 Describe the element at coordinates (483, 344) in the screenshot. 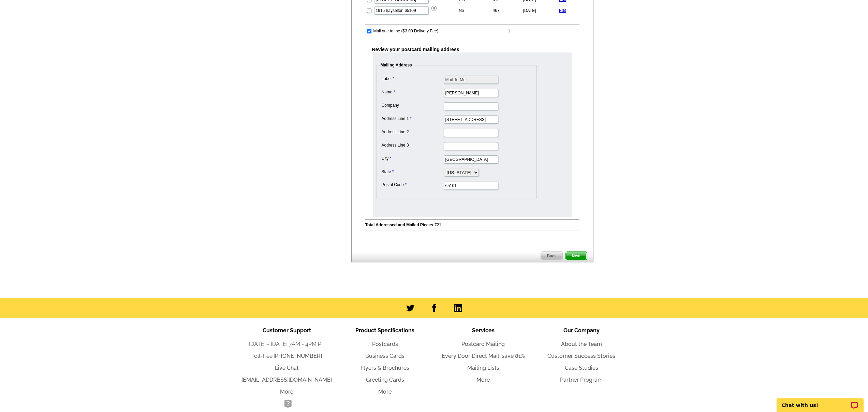

I see `a: Postcard Mailing` at that location.